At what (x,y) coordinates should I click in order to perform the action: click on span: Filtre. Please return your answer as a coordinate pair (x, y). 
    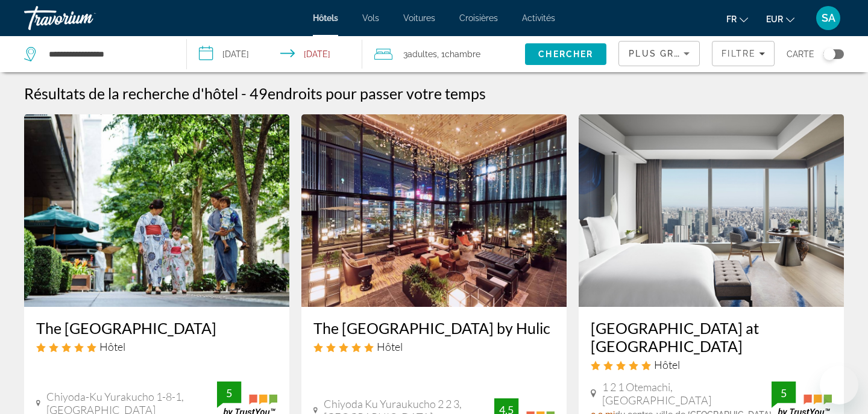
    Looking at the image, I should click on (738, 53).